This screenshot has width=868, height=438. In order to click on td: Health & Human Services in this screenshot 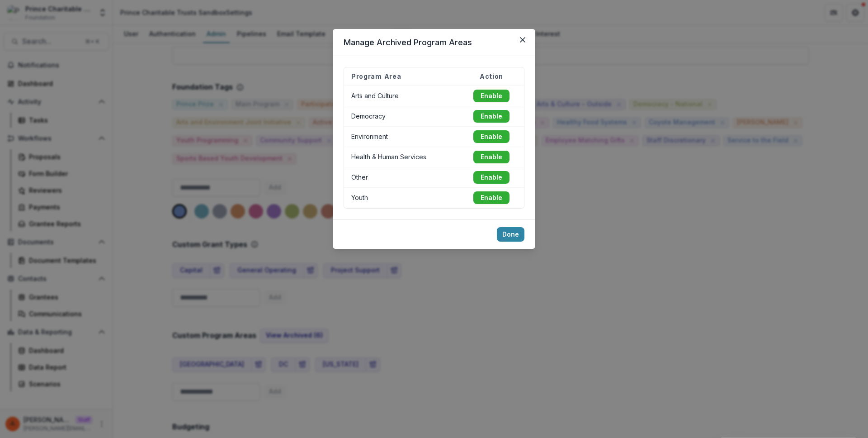, I will do `click(401, 157)`.